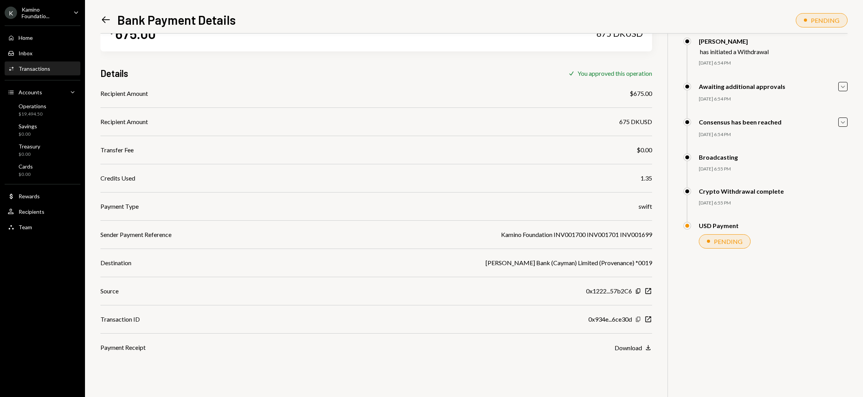  What do you see at coordinates (25, 227) in the screenshot?
I see `div: Team` at bounding box center [25, 227].